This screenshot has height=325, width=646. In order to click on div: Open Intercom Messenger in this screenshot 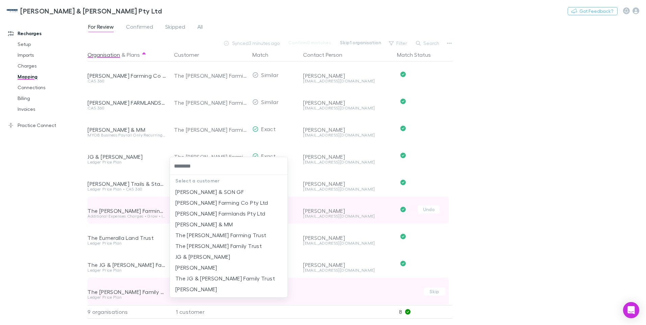, I will do `click(631, 310)`.